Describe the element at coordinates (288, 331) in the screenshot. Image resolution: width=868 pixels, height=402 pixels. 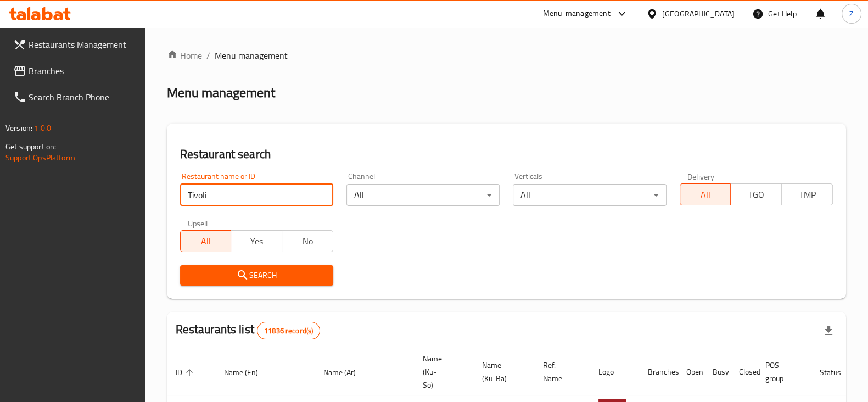
I see `div: Total records count` at that location.